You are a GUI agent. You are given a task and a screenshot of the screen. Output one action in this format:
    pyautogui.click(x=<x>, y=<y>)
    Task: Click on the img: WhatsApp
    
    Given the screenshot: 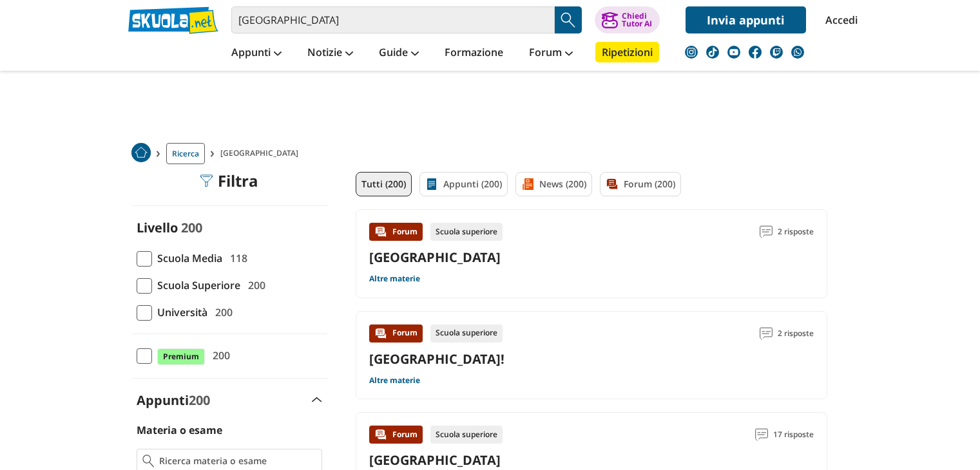 What is the action you would take?
    pyautogui.click(x=798, y=52)
    